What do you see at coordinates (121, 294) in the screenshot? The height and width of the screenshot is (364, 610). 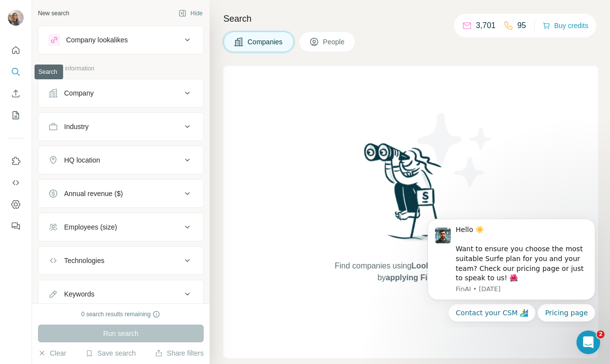 I see `button: Keywords` at bounding box center [121, 294].